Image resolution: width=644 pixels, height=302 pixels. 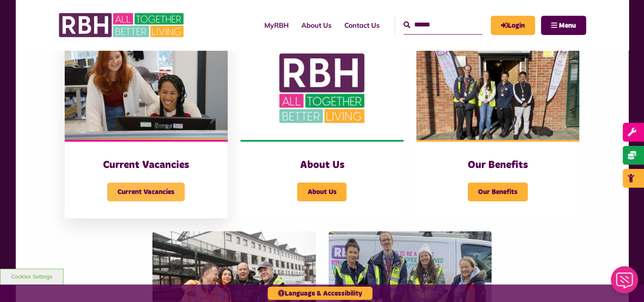 I want to click on button: Language & Accessibility, so click(x=320, y=293).